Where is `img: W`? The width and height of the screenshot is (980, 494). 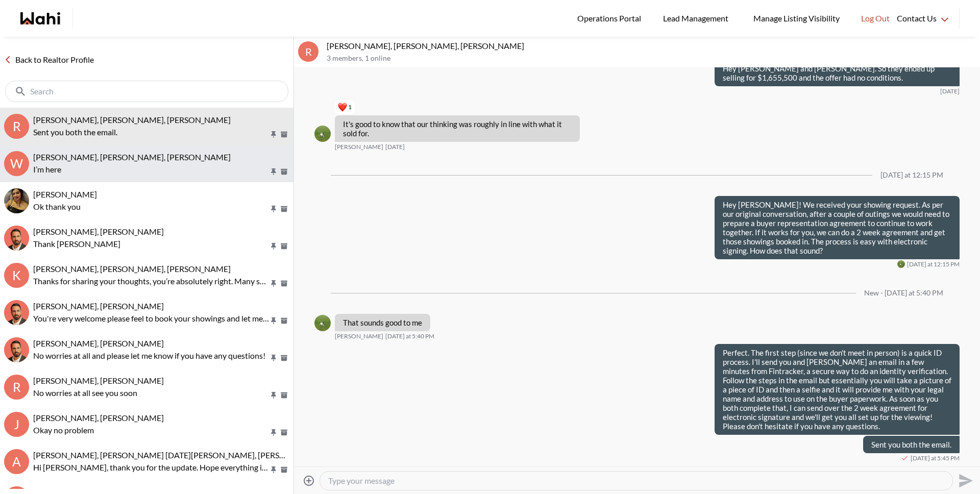
img: W is located at coordinates (16, 238).